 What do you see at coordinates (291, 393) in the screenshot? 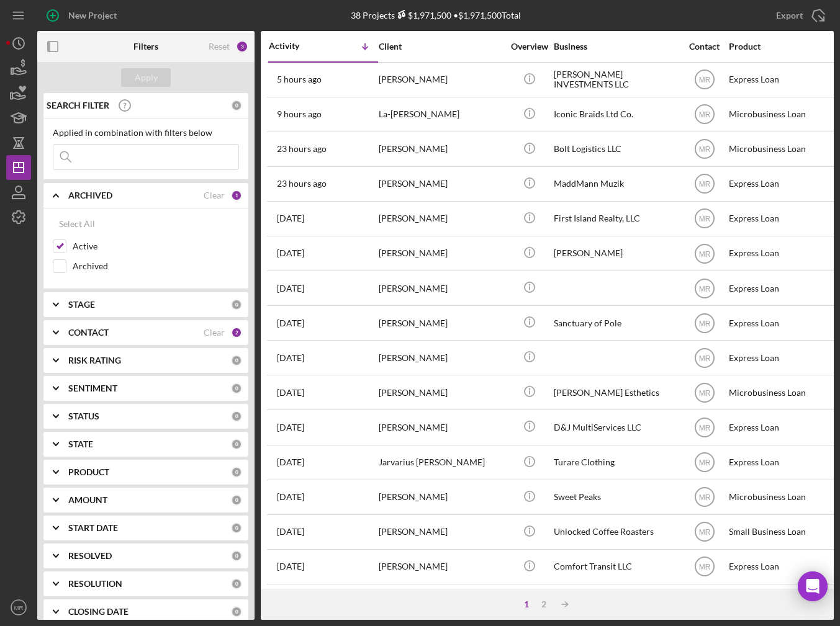
I see `time: 2025-09-19 19:35` at bounding box center [291, 393].